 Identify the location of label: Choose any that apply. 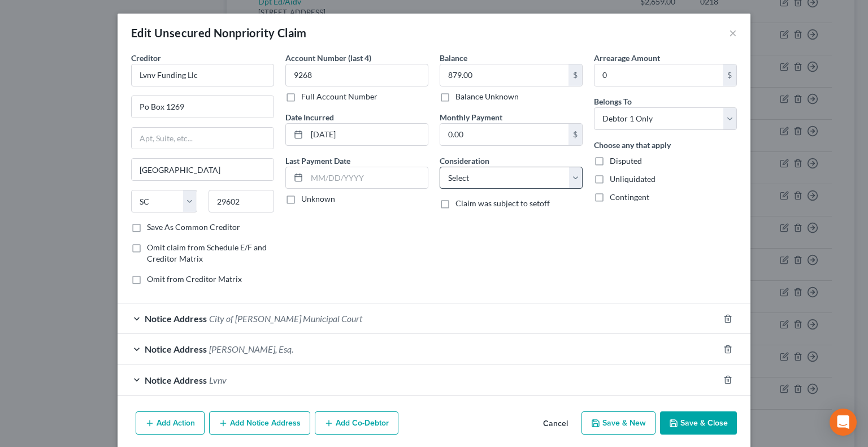
(633, 144).